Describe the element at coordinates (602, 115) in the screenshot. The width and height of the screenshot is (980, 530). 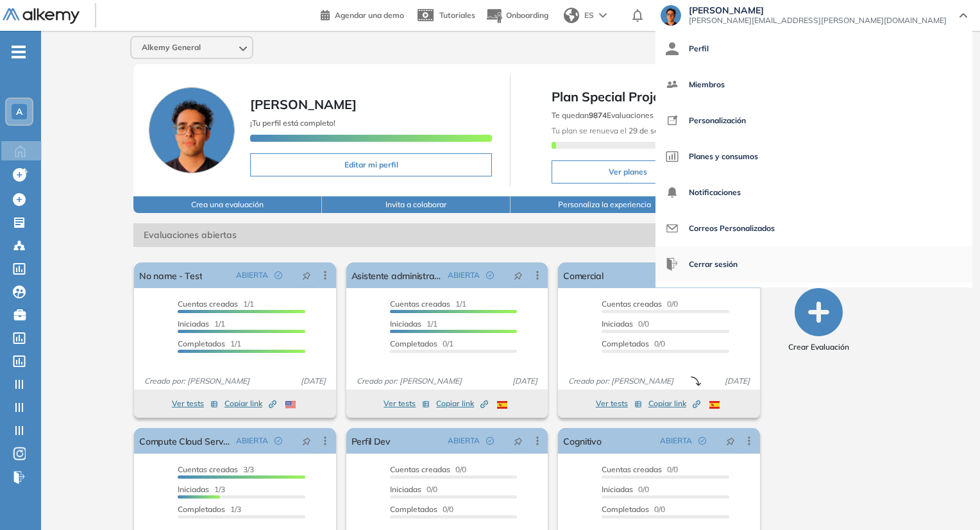
I see `span: Te quedan Evaluaciones` at that location.